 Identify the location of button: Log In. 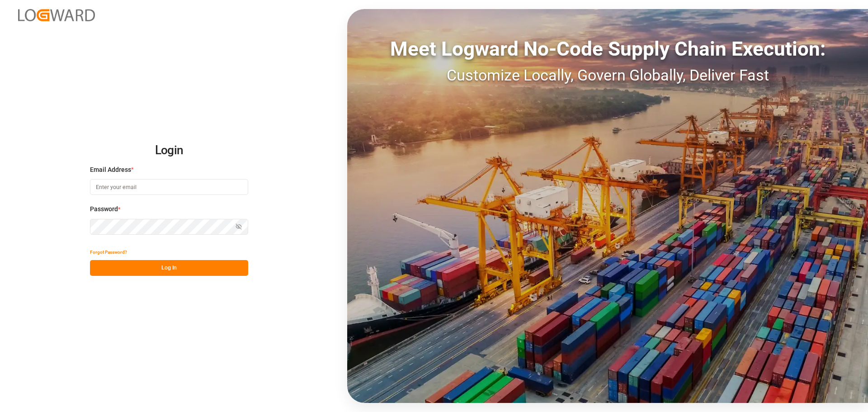
(169, 268).